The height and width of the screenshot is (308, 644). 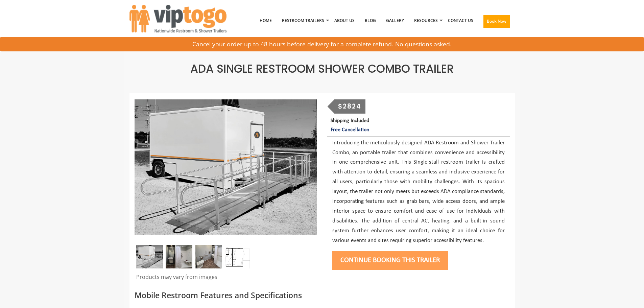 I want to click on a: Blog, so click(x=370, y=21).